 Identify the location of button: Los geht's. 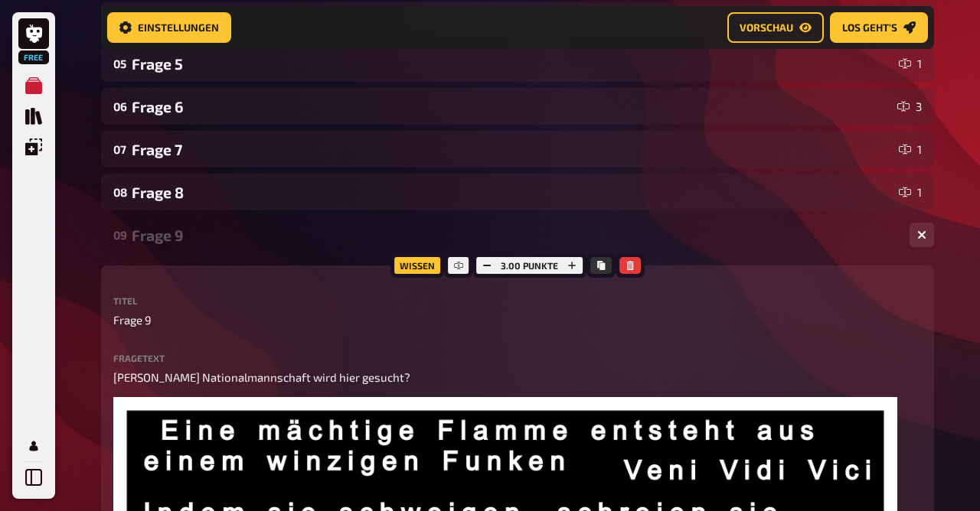
(878, 28).